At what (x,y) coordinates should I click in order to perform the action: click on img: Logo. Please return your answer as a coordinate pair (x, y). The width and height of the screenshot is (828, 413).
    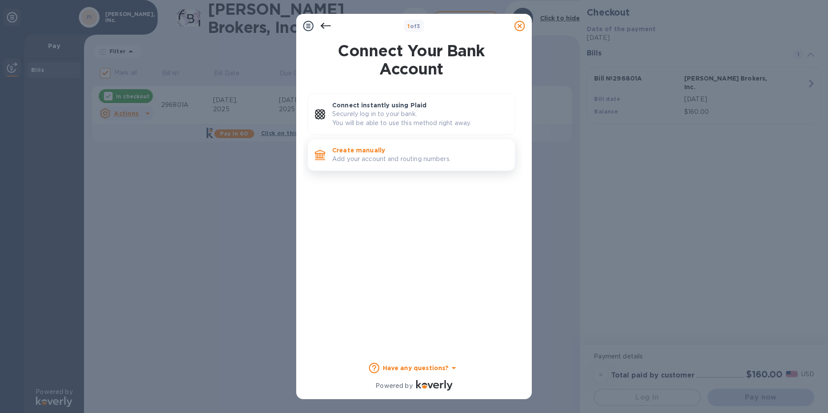
    Looking at the image, I should click on (434, 386).